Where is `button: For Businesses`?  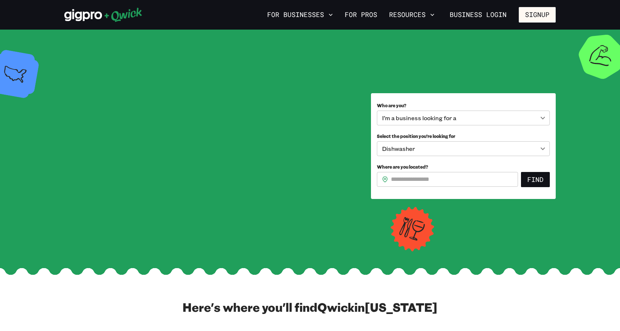
button: For Businesses is located at coordinates (300, 15).